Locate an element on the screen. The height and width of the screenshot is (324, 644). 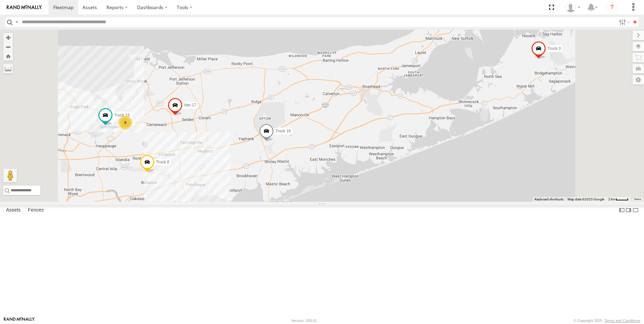
label: Dock Summary Table to the Left is located at coordinates (622, 210).